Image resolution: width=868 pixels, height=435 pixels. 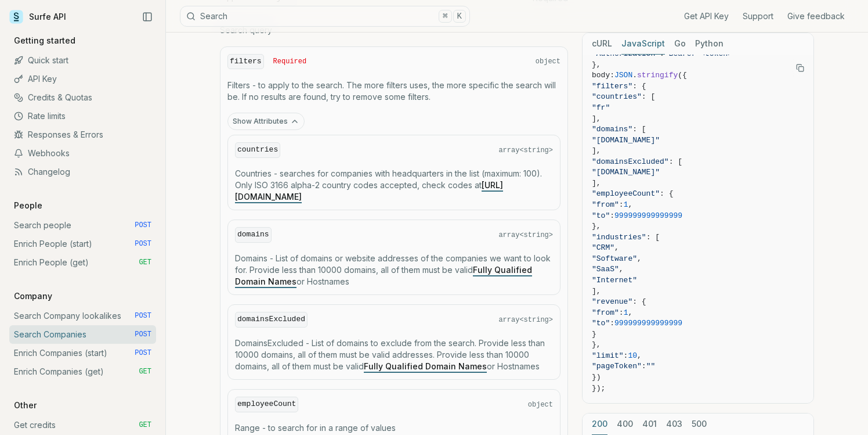 I want to click on p: People, so click(x=28, y=206).